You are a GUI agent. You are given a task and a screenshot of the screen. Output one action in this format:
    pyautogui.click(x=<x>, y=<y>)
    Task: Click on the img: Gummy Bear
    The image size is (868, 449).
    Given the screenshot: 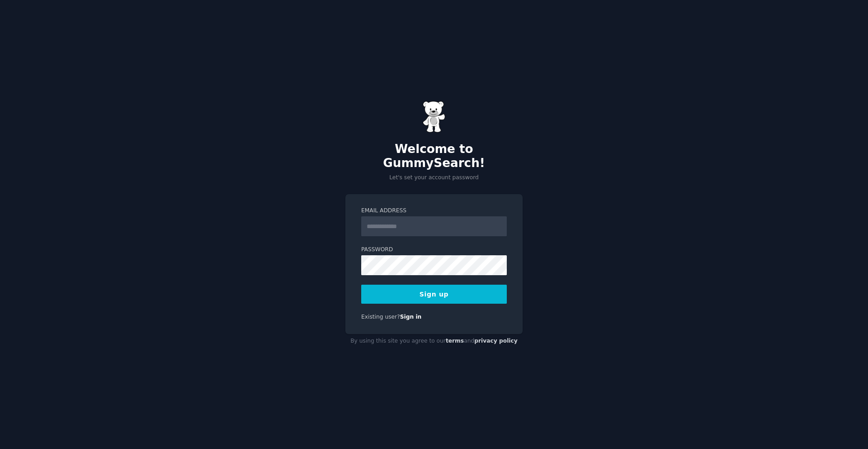 What is the action you would take?
    pyautogui.click(x=434, y=117)
    